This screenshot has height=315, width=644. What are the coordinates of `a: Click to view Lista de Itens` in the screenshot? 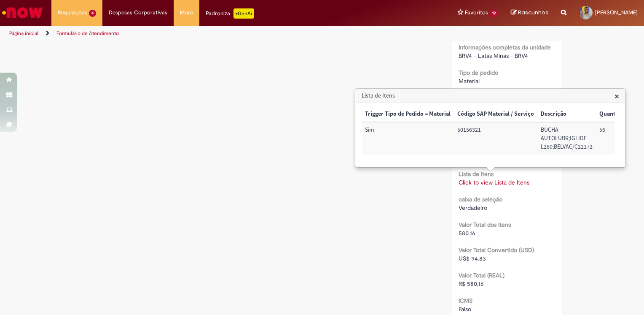 It's located at (494, 183).